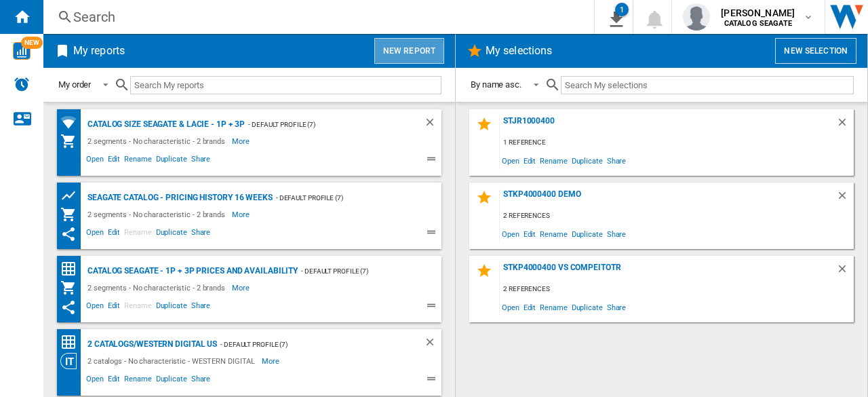  Describe the element at coordinates (816, 51) in the screenshot. I see `button: New selection` at that location.